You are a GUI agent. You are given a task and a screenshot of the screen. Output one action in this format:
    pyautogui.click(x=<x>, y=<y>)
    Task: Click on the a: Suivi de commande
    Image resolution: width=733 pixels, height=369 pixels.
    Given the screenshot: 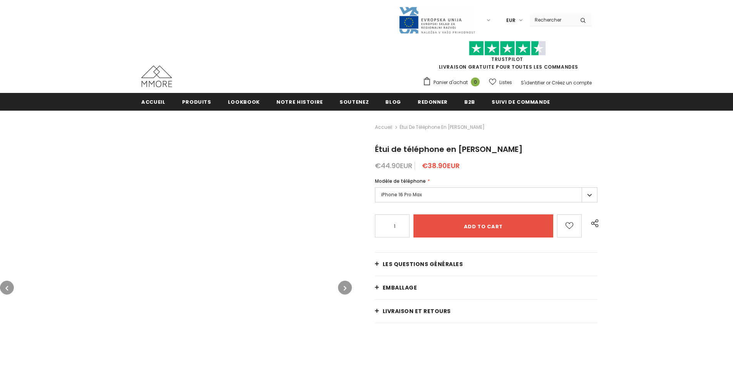 What is the action you would take?
    pyautogui.click(x=521, y=101)
    